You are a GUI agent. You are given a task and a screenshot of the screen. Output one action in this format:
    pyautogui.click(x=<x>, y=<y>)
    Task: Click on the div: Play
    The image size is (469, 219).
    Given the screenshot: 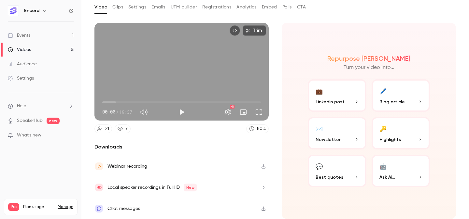 What is the action you would take?
    pyautogui.click(x=182, y=112)
    